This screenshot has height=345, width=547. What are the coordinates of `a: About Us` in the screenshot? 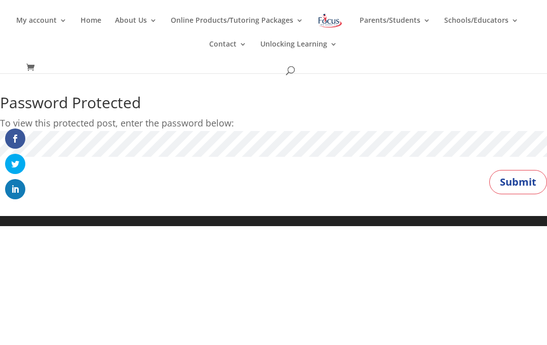 It's located at (136, 28).